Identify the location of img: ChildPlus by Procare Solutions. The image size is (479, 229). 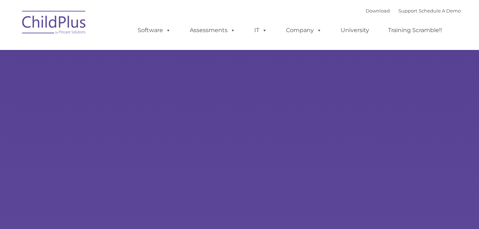
(54, 24).